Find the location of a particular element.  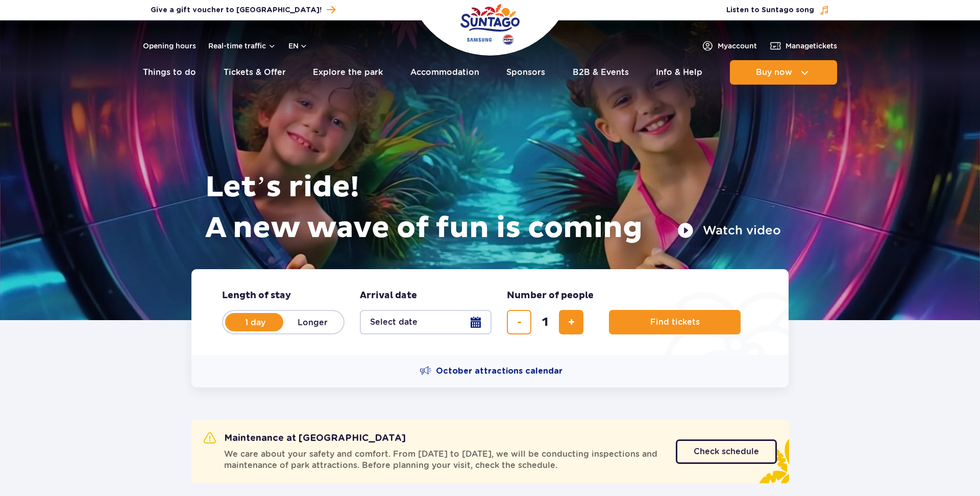

a: Managetickets is located at coordinates (803, 45).